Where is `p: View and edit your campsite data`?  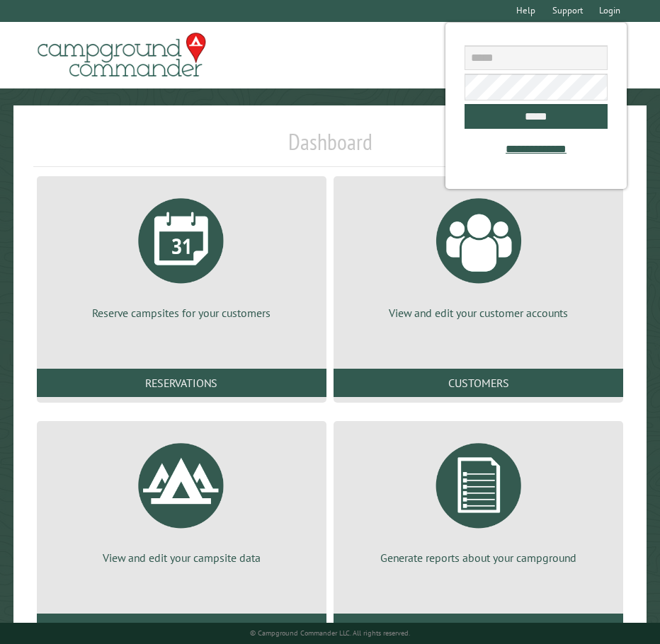
p: View and edit your campsite data is located at coordinates (181, 558).